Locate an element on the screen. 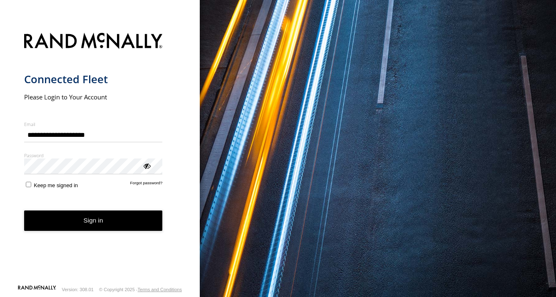 This screenshot has width=556, height=297. label: Password is located at coordinates (93, 155).